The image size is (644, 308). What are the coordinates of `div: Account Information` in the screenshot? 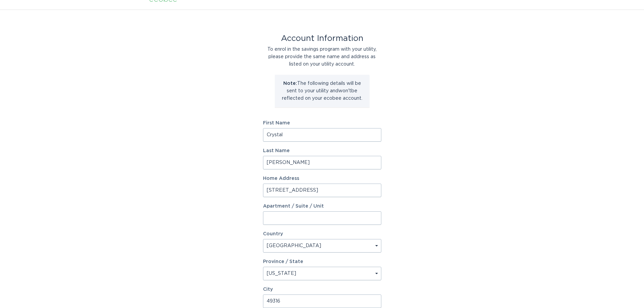 It's located at (322, 38).